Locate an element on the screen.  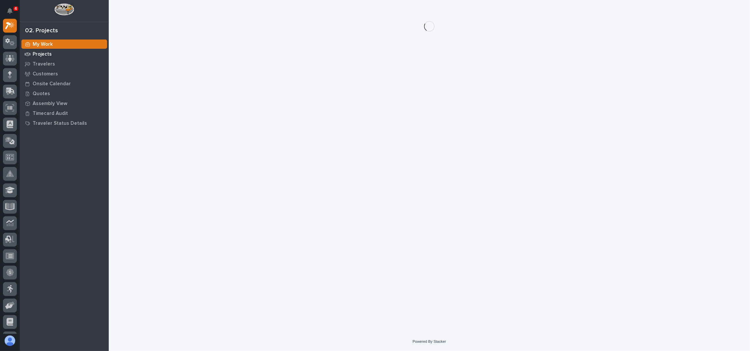
a: Powered By Stacker is located at coordinates (429, 342).